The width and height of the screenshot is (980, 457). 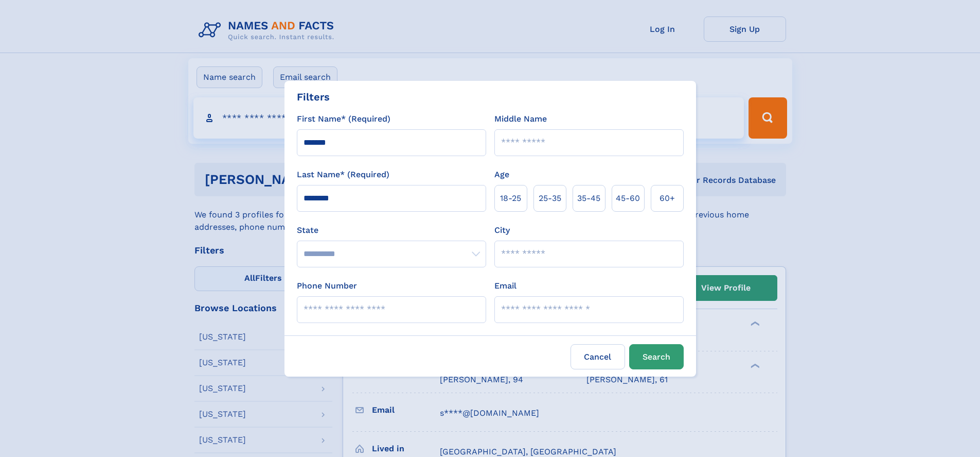 What do you see at coordinates (327, 285) in the screenshot?
I see `label: Phone Number` at bounding box center [327, 285].